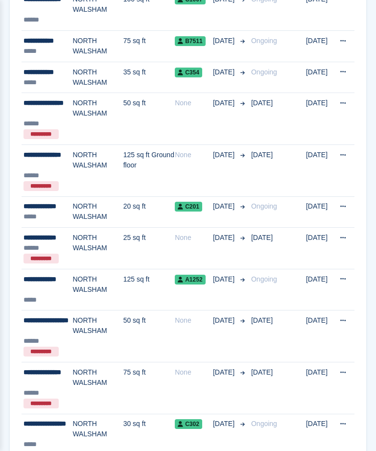  Describe the element at coordinates (149, 212) in the screenshot. I see `td: 20 sq ft` at that location.